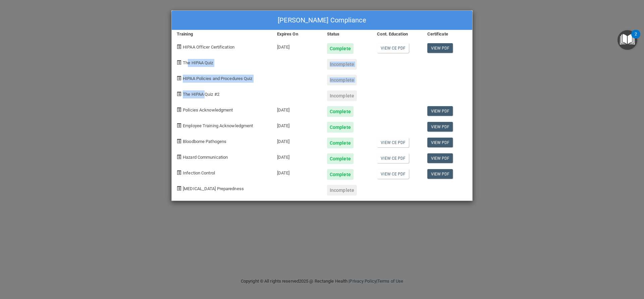  Describe the element at coordinates (346, 34) in the screenshot. I see `div: Status` at that location.